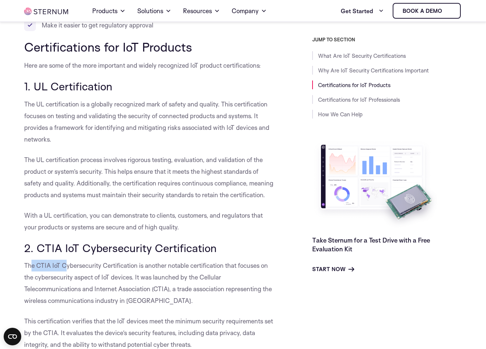 Image resolution: width=486 pixels, height=349 pixels. What do you see at coordinates (149, 25) in the screenshot?
I see `li: Make it easier to get regulatory approval` at bounding box center [149, 25].